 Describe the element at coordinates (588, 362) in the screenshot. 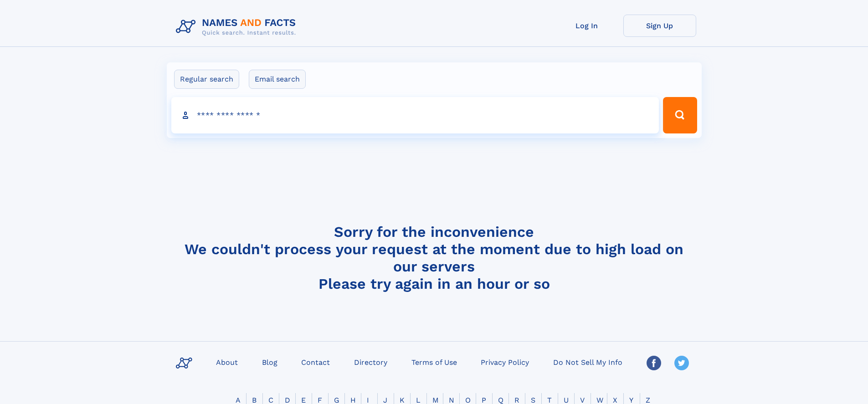

I see `a: Do Not Sell My Info` at that location.